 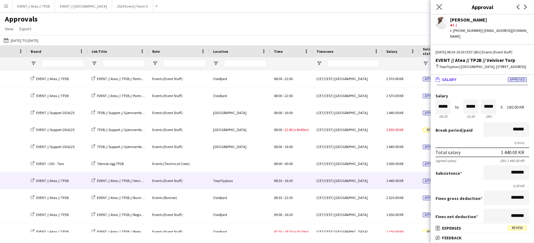 I want to click on div: 3.1, so click(x=490, y=25).